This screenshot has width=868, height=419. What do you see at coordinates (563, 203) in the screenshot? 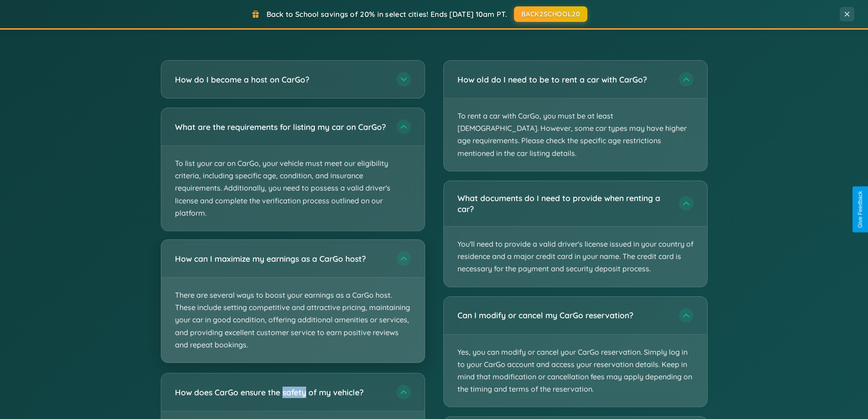
I see `h3: What documents do I need to provide when renting a car?` at bounding box center [563, 203].